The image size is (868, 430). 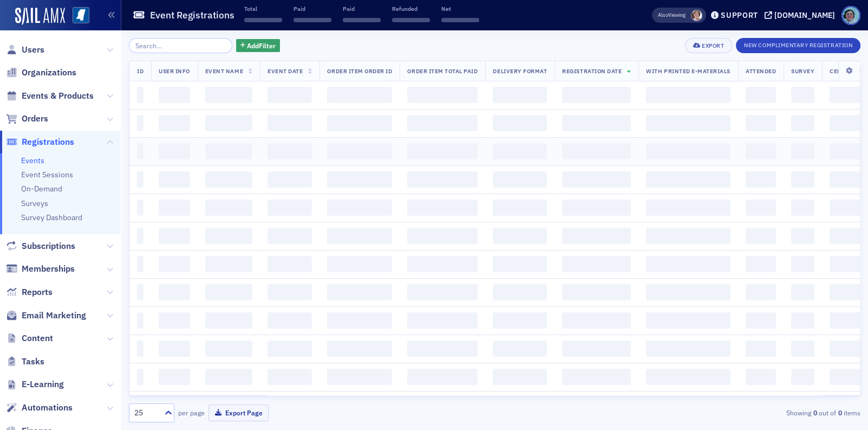 I want to click on span: Event Name, so click(x=224, y=71).